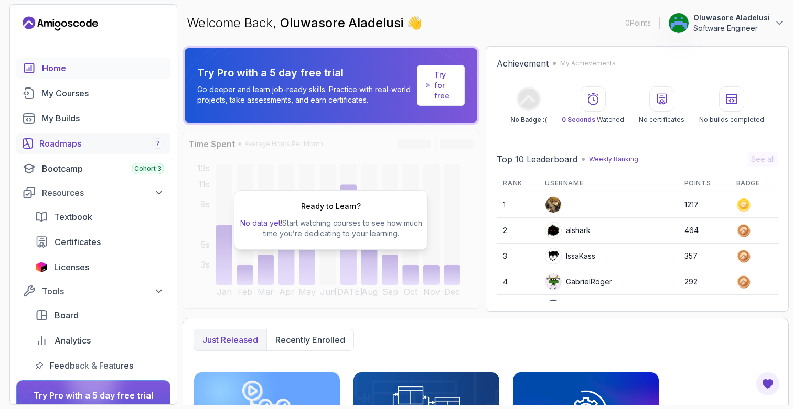 Image resolution: width=793 pixels, height=409 pixels. I want to click on div: IssaKass, so click(570, 256).